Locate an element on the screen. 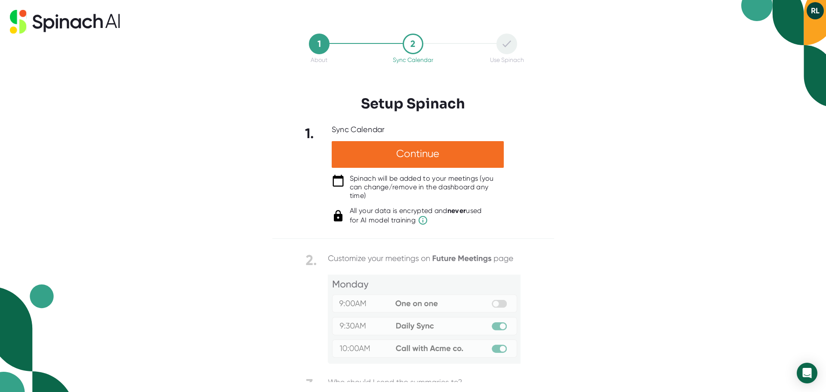  div: Open Intercom Messenger is located at coordinates (808, 373).